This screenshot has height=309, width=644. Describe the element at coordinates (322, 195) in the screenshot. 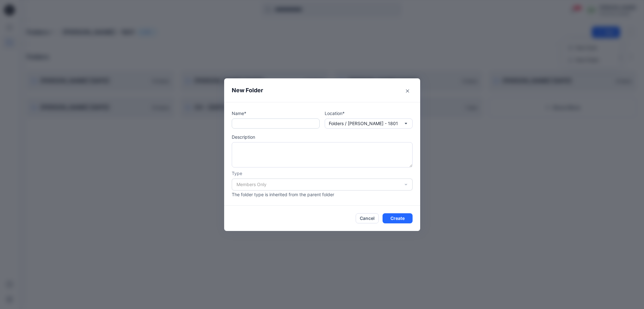

I see `p: The folder type is inherited from the parent folder` at that location.